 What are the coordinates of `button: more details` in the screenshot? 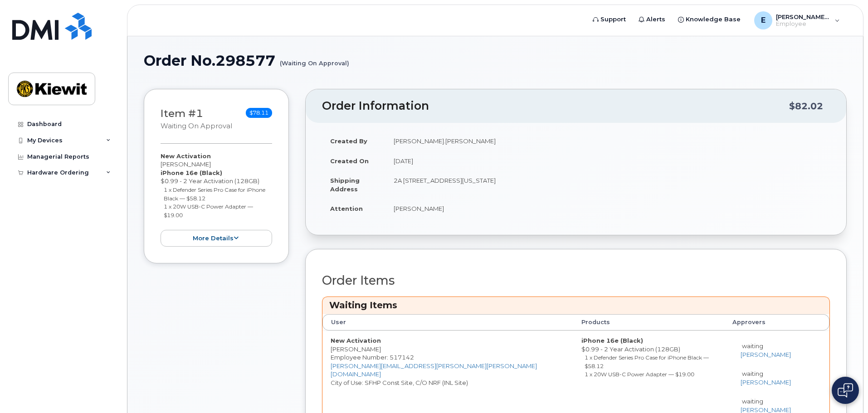 It's located at (216, 238).